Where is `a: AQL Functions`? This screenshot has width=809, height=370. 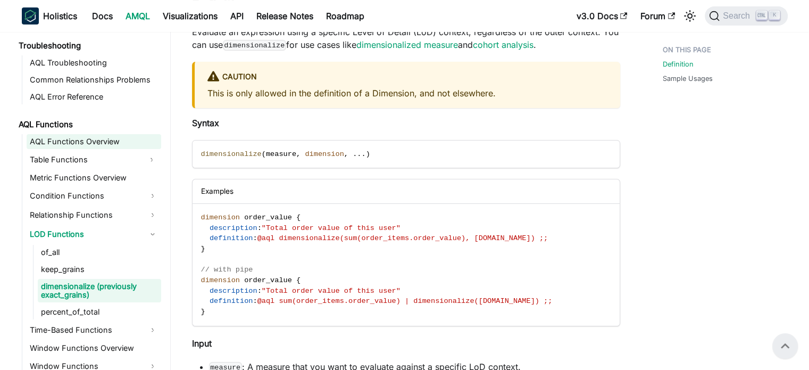 a: AQL Functions is located at coordinates (88, 125).